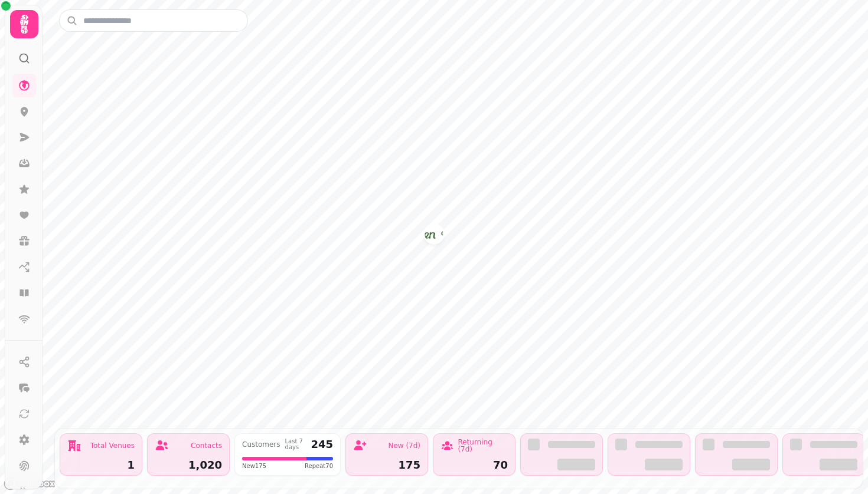 This screenshot has height=494, width=868. Describe the element at coordinates (319, 466) in the screenshot. I see `span: Repeat 70` at that location.